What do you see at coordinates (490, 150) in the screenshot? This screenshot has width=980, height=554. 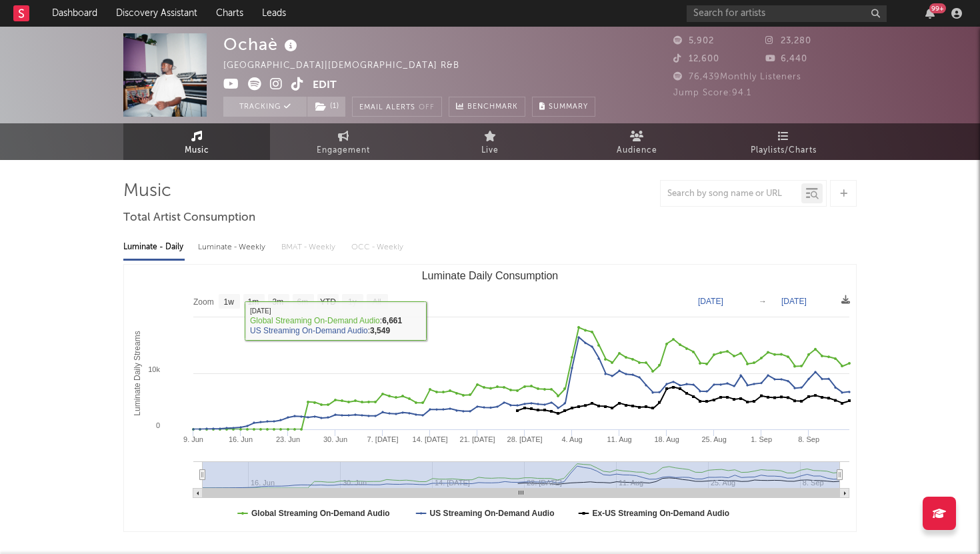 I see `span: Live` at bounding box center [490, 150].